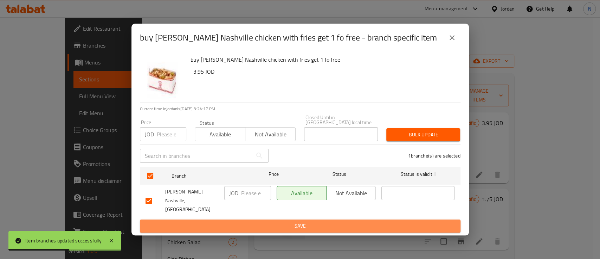 Image resolution: width=600 pixels, height=259 pixels. I want to click on p: 1 branche(s) are selected, so click(434, 155).